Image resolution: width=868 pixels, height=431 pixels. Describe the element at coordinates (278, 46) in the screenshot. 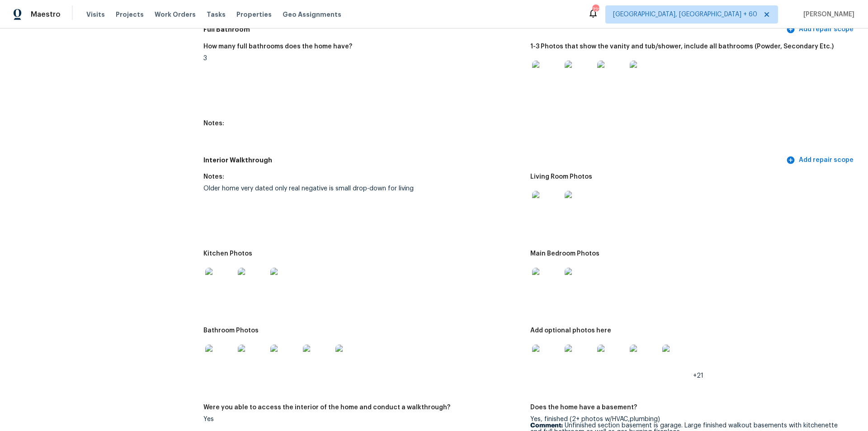

I see `h5: How many full bathrooms does the home have?` at that location.